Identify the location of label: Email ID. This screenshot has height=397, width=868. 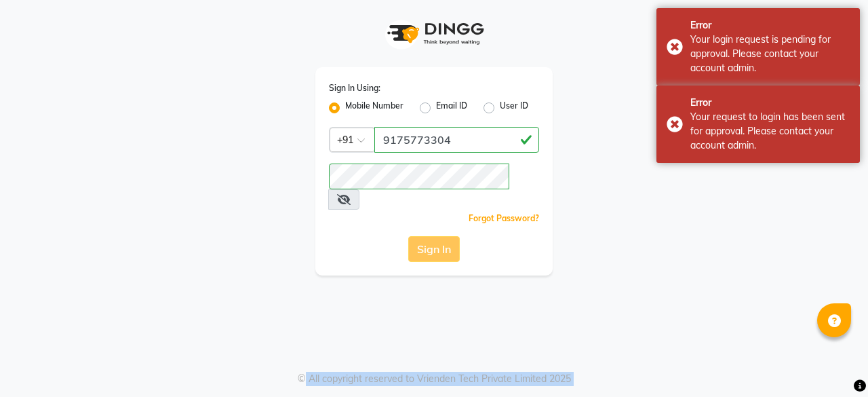
(451, 108).